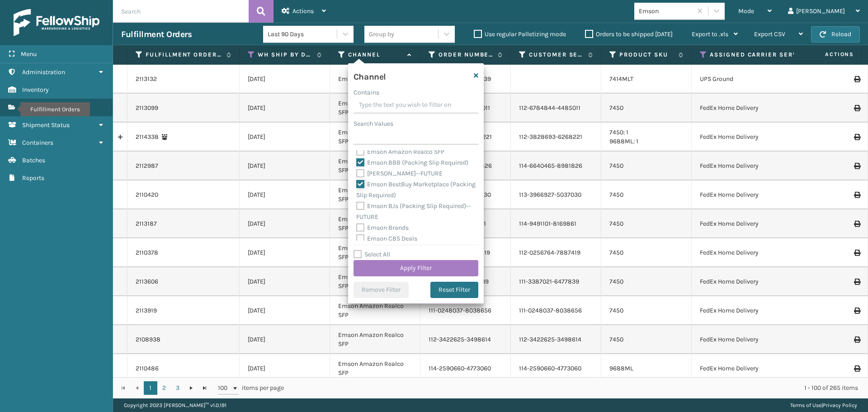 Image resolution: width=868 pixels, height=412 pixels. What do you see at coordinates (33, 177) in the screenshot?
I see `span: Reports` at bounding box center [33, 177].